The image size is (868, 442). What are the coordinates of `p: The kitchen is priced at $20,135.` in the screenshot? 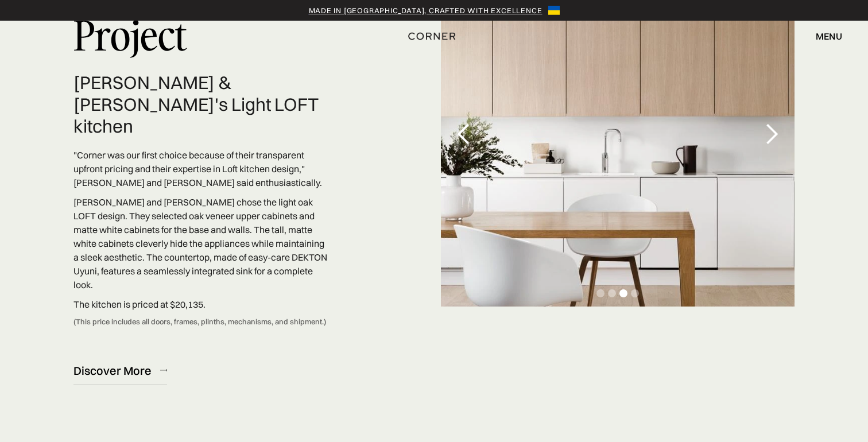 It's located at (202, 304).